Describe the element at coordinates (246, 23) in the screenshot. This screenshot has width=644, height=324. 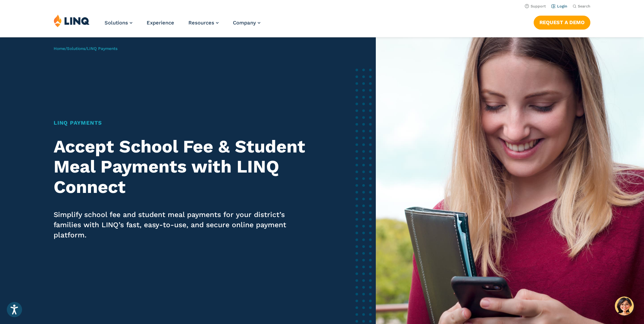
I see `a: Company` at that location.